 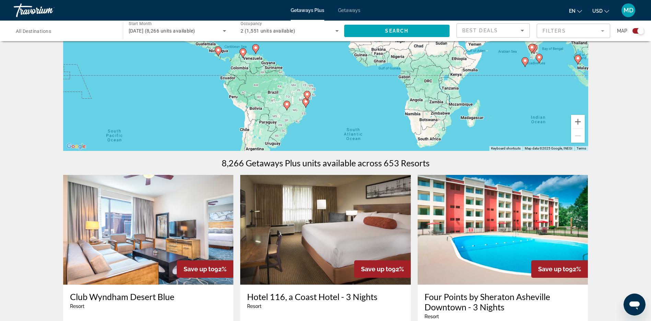 I want to click on span: MD, so click(x=629, y=10).